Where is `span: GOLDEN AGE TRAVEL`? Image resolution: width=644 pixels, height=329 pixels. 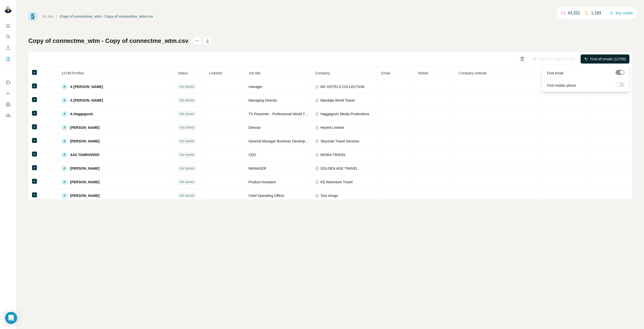 span: GOLDEN AGE TRAVEL is located at coordinates (339, 168).